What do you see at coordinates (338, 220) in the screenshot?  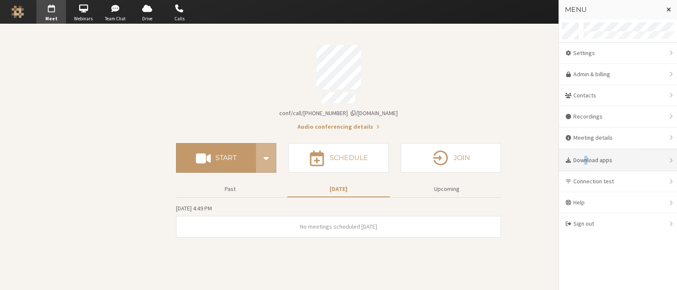 I see `section: Today's Meetings` at bounding box center [338, 220].